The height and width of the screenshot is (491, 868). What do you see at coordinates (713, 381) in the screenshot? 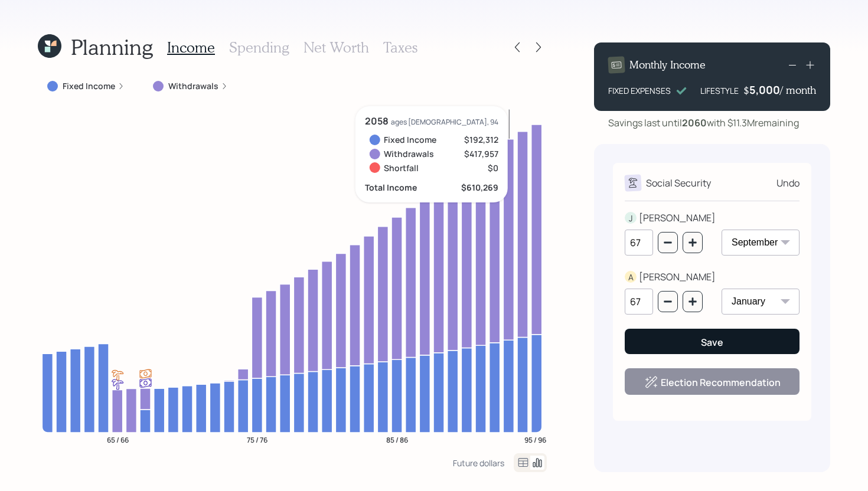
I see `button: Election Recommendation` at bounding box center [713, 381].